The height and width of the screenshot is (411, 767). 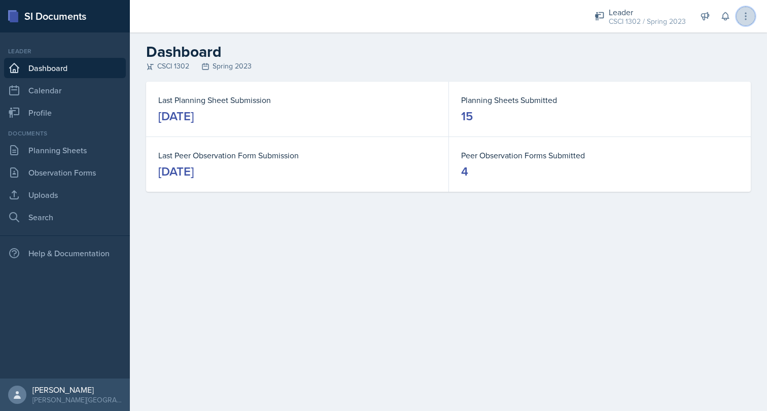 What do you see at coordinates (65, 68) in the screenshot?
I see `a: Dashboard` at bounding box center [65, 68].